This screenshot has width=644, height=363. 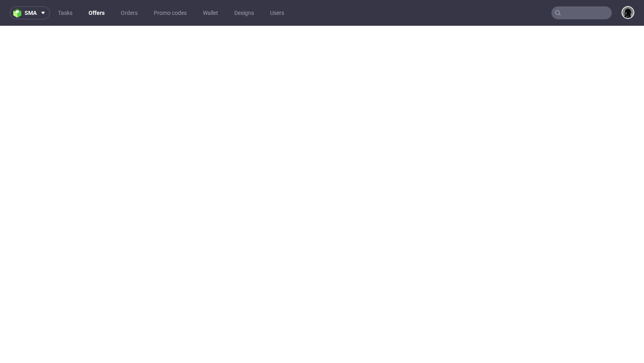 I want to click on a: Tasks, so click(x=65, y=13).